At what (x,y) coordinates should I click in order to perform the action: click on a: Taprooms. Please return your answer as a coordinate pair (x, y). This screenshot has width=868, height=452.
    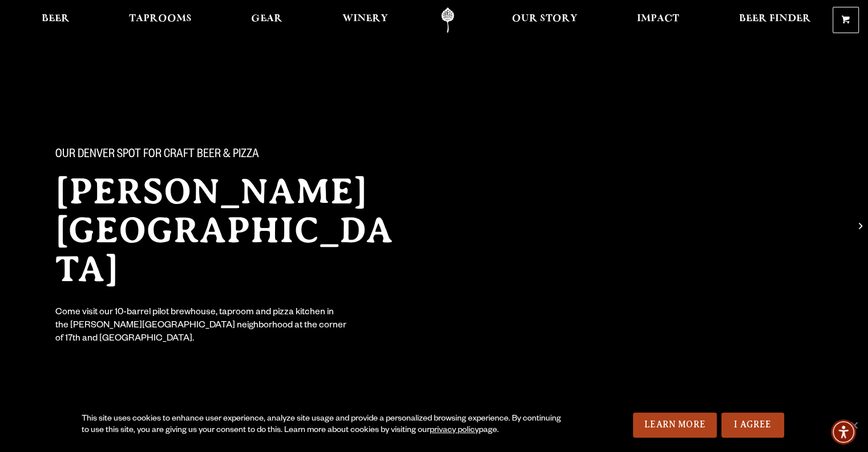
    Looking at the image, I should click on (160, 20).